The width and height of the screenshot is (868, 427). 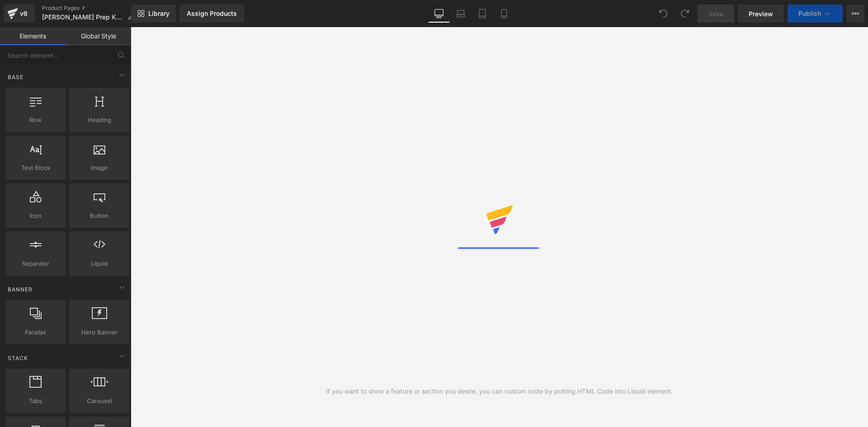 What do you see at coordinates (98, 120) in the screenshot?
I see `span: Heading` at bounding box center [98, 120].